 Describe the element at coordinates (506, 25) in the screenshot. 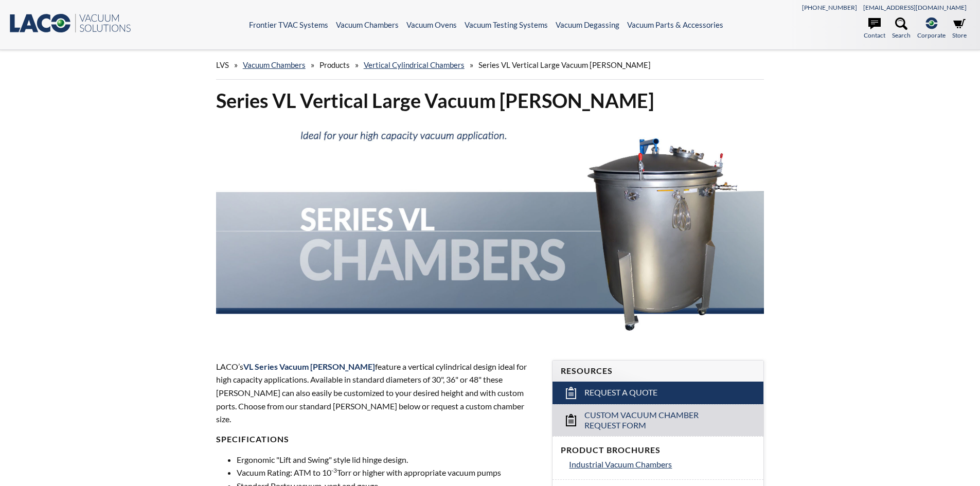

I see `a: Vacuum Testing Systems` at that location.